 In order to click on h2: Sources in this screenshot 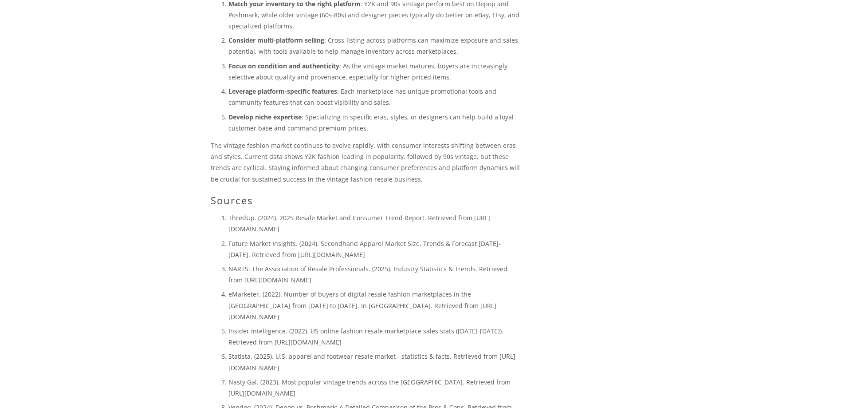, I will do `click(366, 200)`.